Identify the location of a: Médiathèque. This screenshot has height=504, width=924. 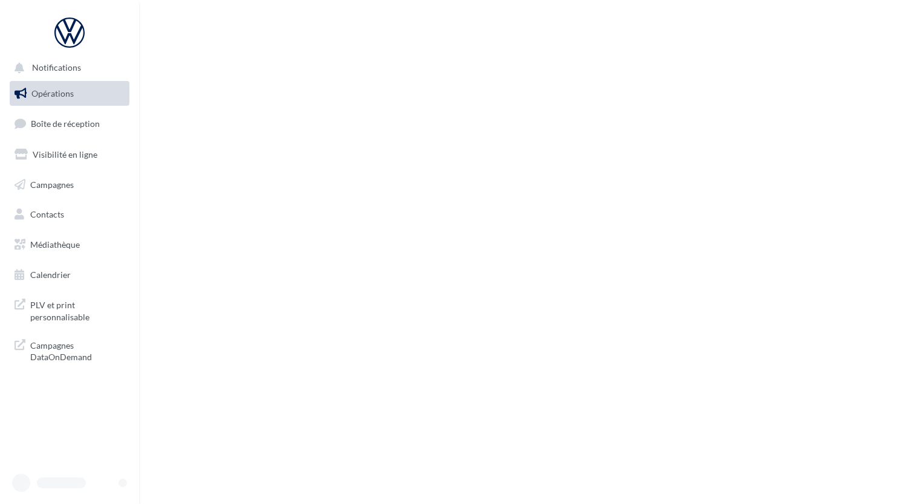
(70, 245).